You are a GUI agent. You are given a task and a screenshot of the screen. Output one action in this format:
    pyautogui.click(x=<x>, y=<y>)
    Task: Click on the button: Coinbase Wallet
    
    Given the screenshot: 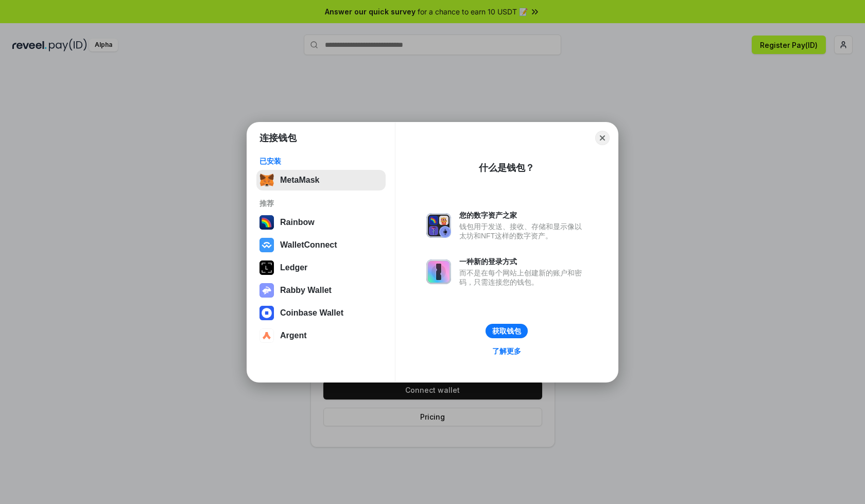 What is the action you would take?
    pyautogui.click(x=320, y=313)
    